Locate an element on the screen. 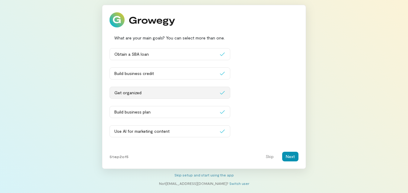 The image size is (408, 193). button: Skip is located at coordinates (269, 157).